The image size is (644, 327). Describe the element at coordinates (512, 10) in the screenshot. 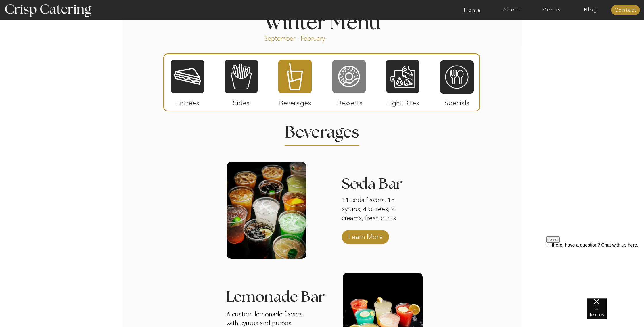

I see `a: About` at that location.